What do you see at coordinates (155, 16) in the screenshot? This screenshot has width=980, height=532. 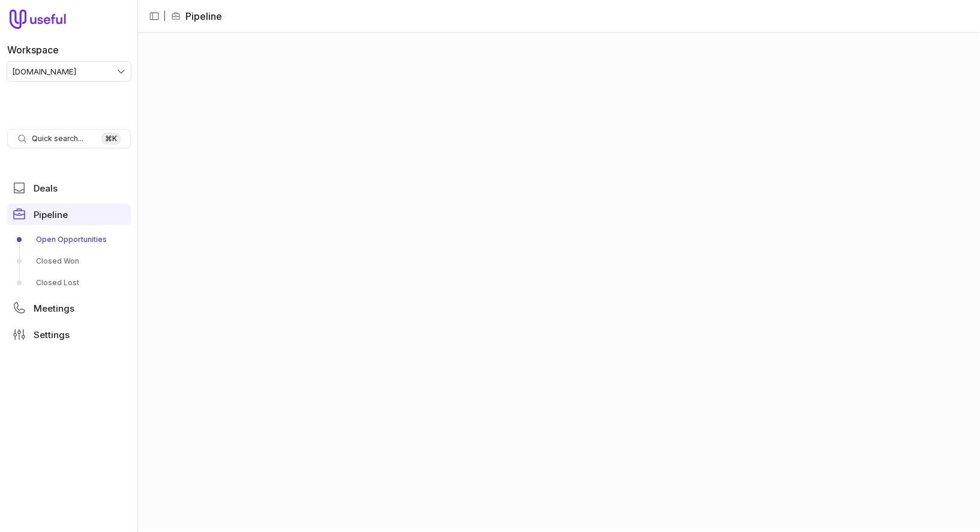 I see `button: Collapse sidebar` at bounding box center [155, 16].